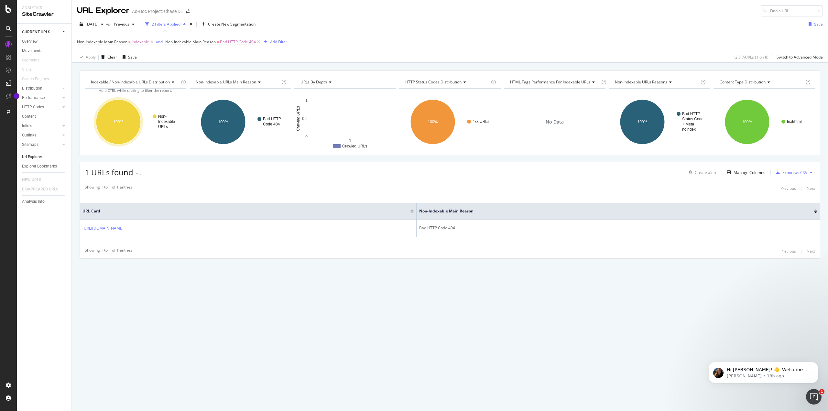 The image size is (828, 411). Describe the element at coordinates (41, 135) in the screenshot. I see `a: Outlinks` at that location.